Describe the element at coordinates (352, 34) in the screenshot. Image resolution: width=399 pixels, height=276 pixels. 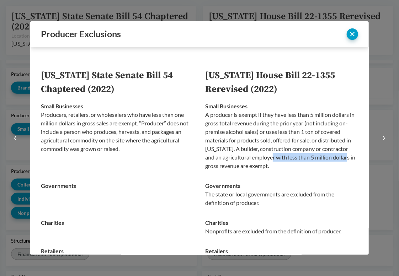
I see `button: close` at that location.